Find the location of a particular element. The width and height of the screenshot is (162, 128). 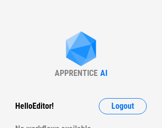

span: Logout is located at coordinates (123, 107).